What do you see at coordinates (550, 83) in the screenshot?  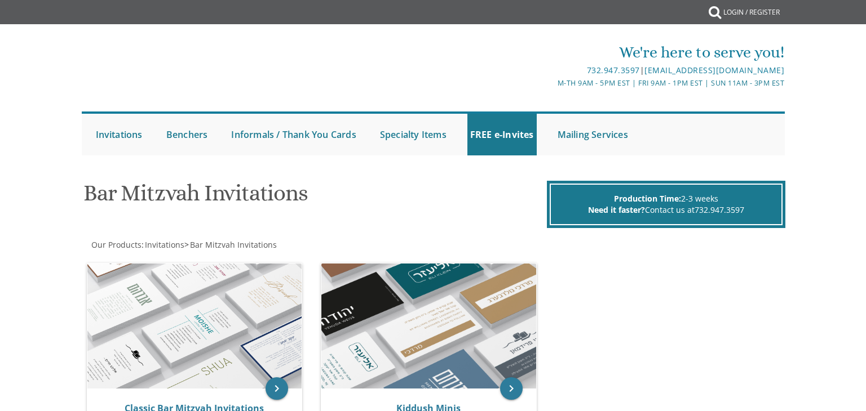 I see `div: M-Th 9am - 5pm EST | Fri 9am - 1pm EST | Sun 11am - 3pm EST` at bounding box center [550, 83].